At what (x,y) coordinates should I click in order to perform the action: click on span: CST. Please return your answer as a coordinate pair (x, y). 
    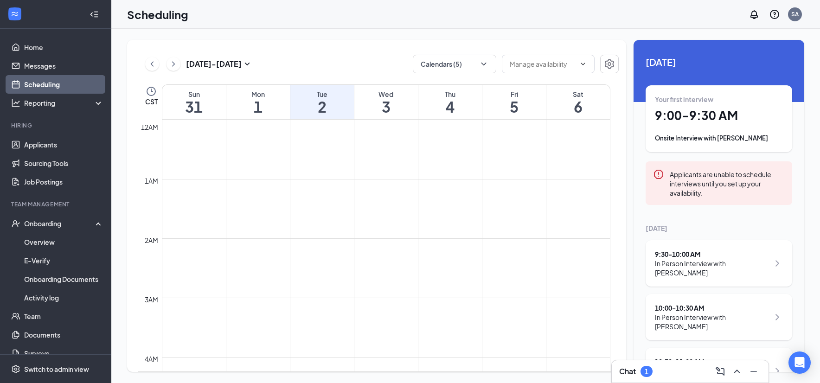
    Looking at the image, I should click on (151, 102).